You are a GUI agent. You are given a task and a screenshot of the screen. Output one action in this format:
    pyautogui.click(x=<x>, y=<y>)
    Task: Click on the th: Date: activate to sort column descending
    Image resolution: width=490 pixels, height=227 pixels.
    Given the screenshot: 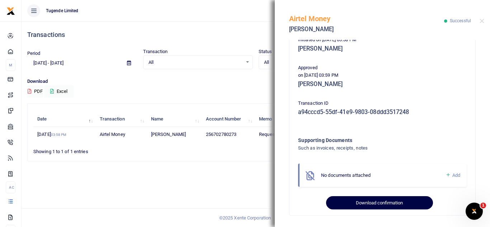 What is the action you would take?
    pyautogui.click(x=64, y=119)
    